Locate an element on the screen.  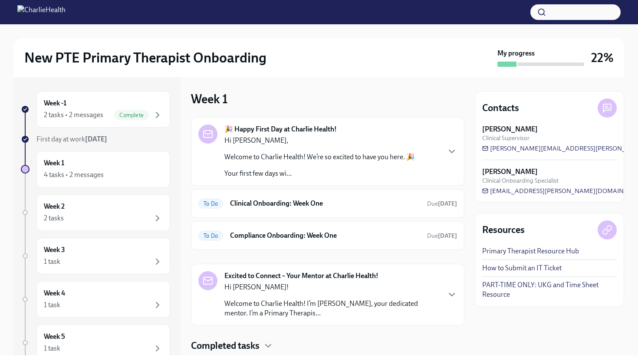
a: Week 51 task is located at coordinates (96, 343).